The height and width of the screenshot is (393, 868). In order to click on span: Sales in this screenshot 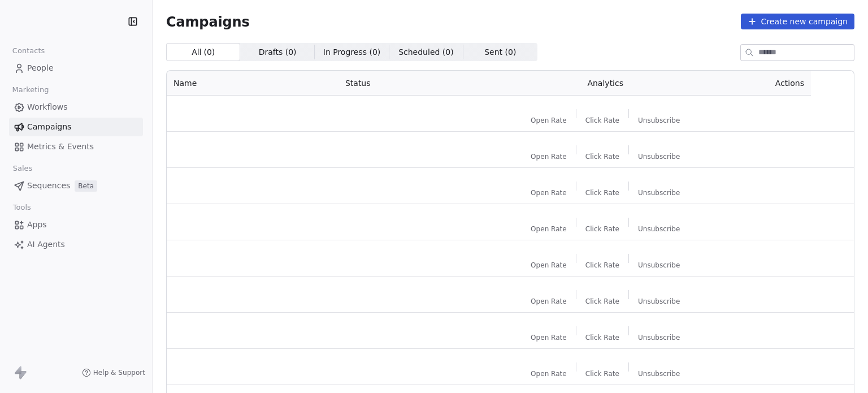, I will do `click(22, 169)`.